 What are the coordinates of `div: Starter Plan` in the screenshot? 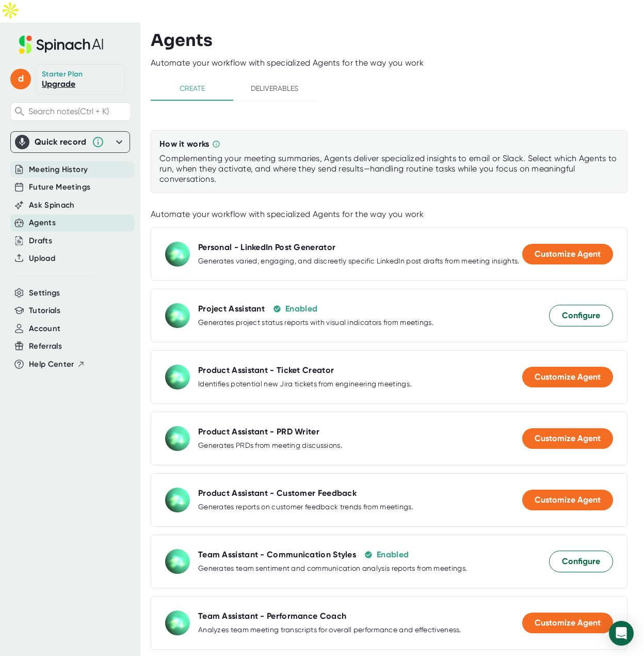 It's located at (63, 74).